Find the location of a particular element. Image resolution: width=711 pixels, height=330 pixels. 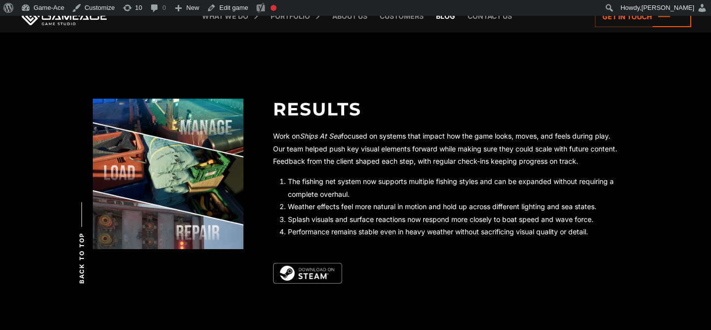

li: The fishing net system now supports multiple fishing styles and can be expanded without requiring... is located at coordinates (453, 188).